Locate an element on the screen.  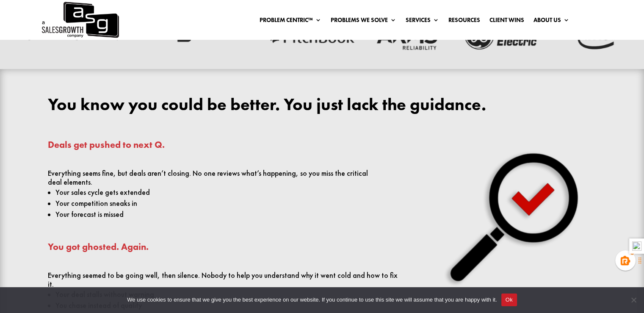
img: Mag Red Shadow is located at coordinates (515, 221).